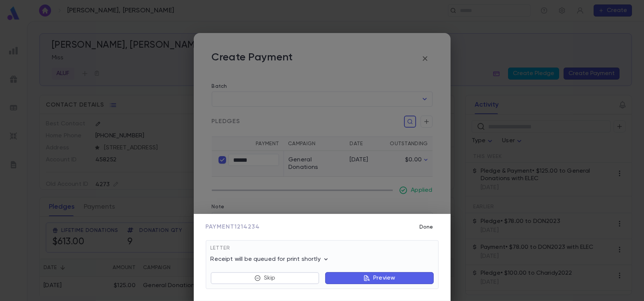 The height and width of the screenshot is (301, 644). What do you see at coordinates (384, 279) in the screenshot?
I see `p: Preview` at bounding box center [384, 279].